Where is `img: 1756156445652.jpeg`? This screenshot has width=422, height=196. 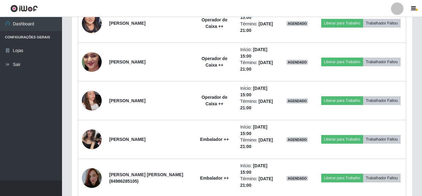 img: 1756156445652.jpeg is located at coordinates (92, 101).